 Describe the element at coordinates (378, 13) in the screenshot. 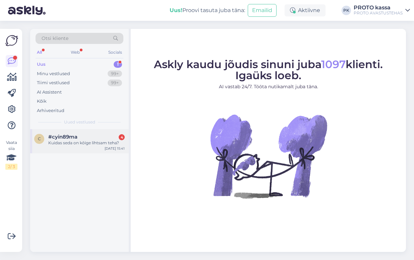

I see `div: PROTO AVASTUSTEHAS` at that location.